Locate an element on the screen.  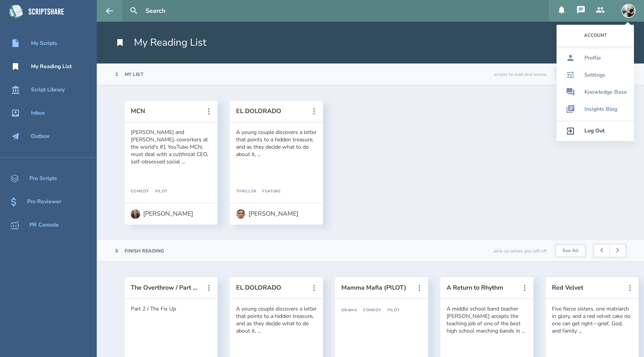
button: A Return to Rhythm is located at coordinates (482, 288).